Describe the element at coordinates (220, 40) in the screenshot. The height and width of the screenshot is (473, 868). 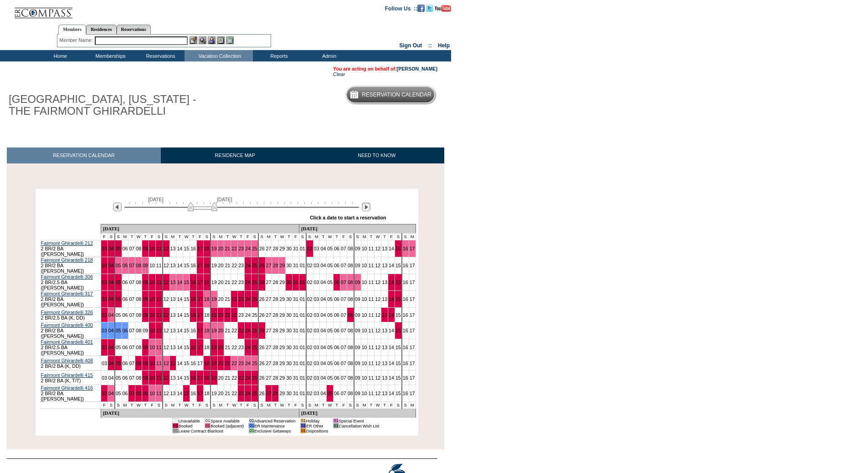
I see `img: Reservations` at that location.